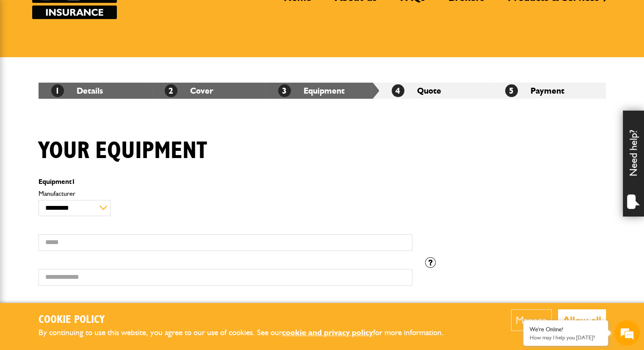 This screenshot has height=350, width=644. What do you see at coordinates (566, 337) in the screenshot?
I see `p: How may I help you today?` at bounding box center [566, 337].